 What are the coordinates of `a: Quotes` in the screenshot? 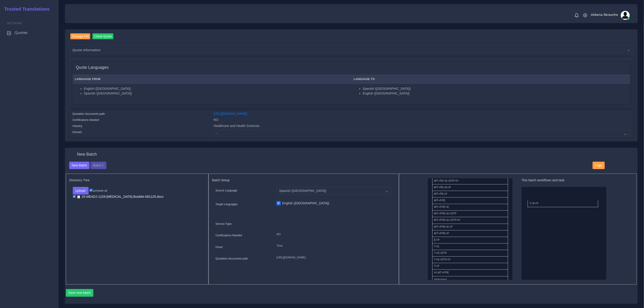 It's located at (29, 33).